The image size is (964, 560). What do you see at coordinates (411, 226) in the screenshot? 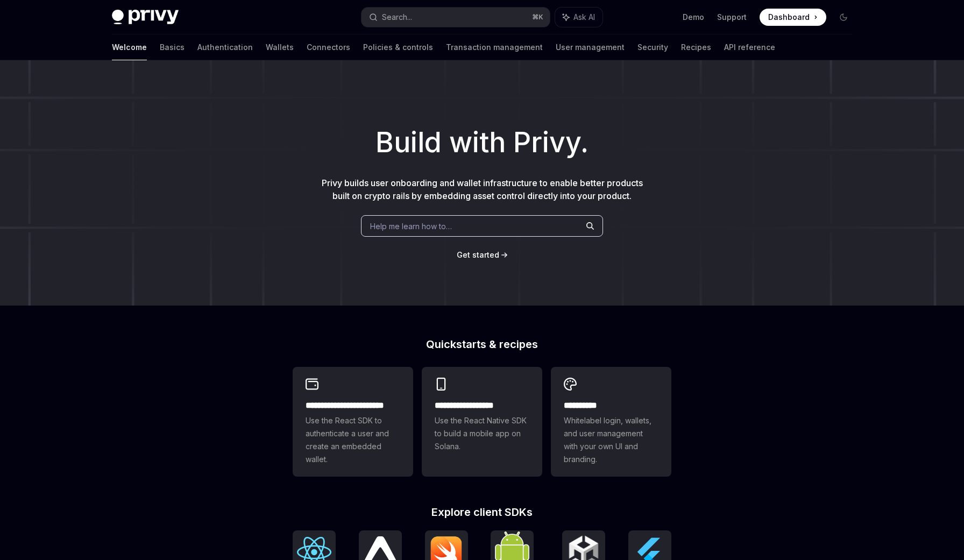
I see `span: Help me learn how to…` at bounding box center [411, 226].